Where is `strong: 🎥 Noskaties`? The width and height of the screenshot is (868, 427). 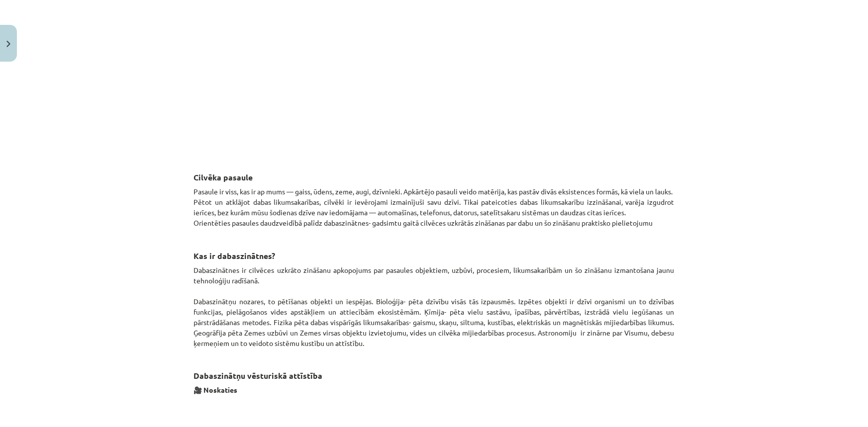
strong: 🎥 Noskaties is located at coordinates (216, 390).